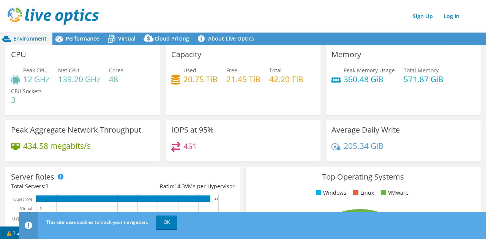 The height and width of the screenshot is (239, 486). I want to click on h4: 360.48 GiB, so click(369, 79).